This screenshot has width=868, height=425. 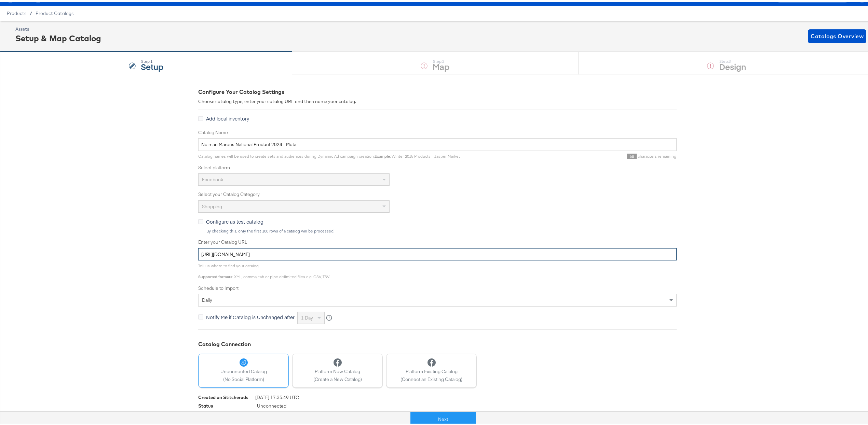 I want to click on span: Add local inventory, so click(x=227, y=117).